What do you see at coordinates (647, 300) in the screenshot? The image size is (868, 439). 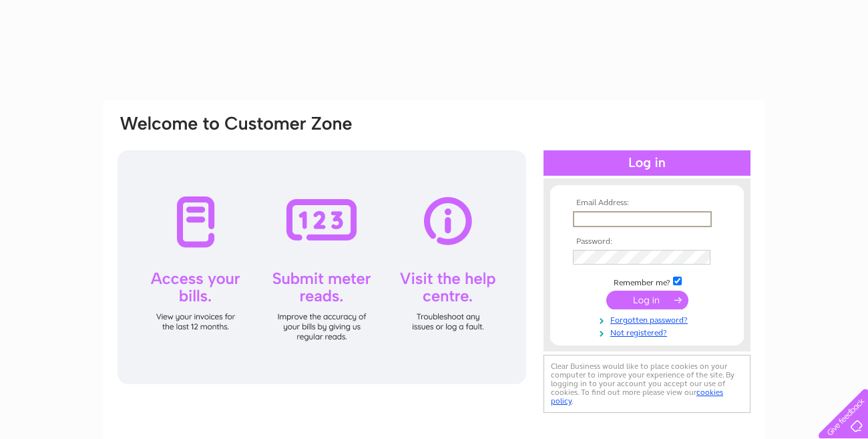 I see `input: Submit` at bounding box center [647, 300].